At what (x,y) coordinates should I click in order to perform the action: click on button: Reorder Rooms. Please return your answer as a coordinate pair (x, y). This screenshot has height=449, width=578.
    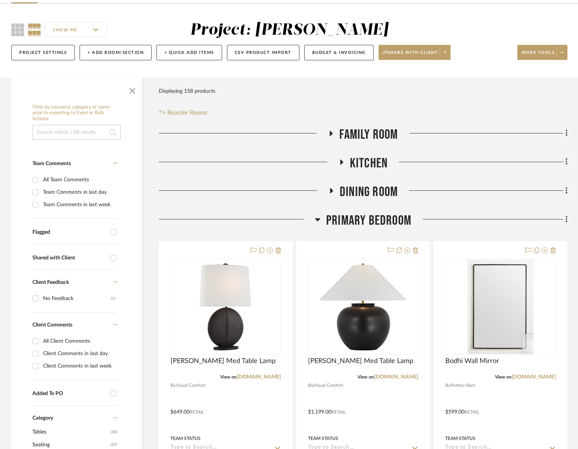
    Looking at the image, I should click on (183, 113).